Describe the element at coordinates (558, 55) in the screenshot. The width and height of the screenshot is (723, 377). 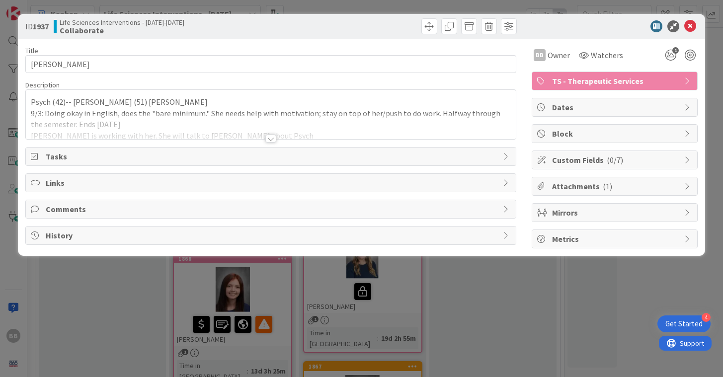
I see `span: Owner` at that location.